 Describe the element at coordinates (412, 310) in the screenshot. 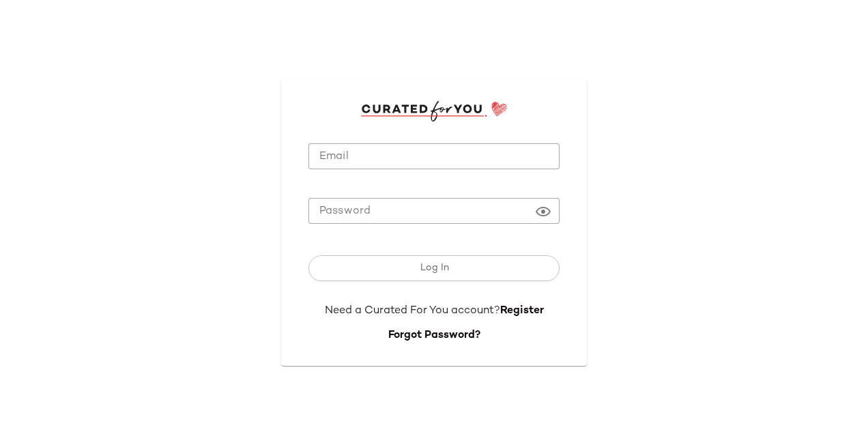

I see `span: Need a Curated For You account?` at that location.